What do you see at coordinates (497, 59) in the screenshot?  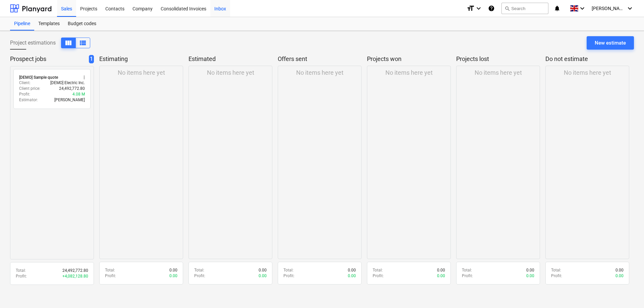 I see `p: Projects lost` at bounding box center [497, 59].